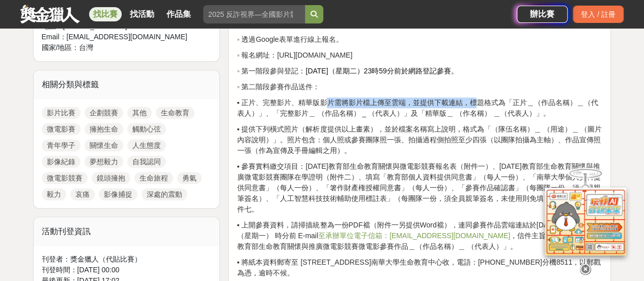 The image size is (644, 281). Describe the element at coordinates (111, 178) in the screenshot. I see `a: 鏡頭擁抱` at that location.